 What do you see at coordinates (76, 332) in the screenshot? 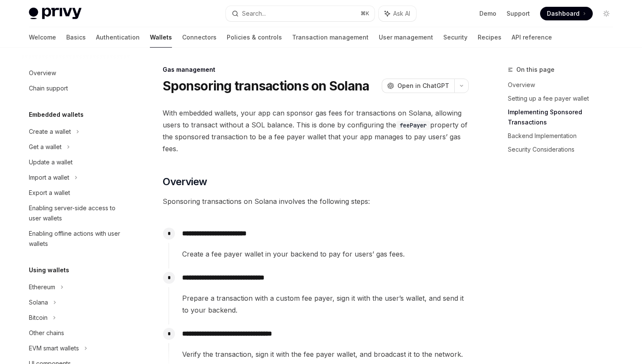
I see `a: Other chains` at bounding box center [76, 332].